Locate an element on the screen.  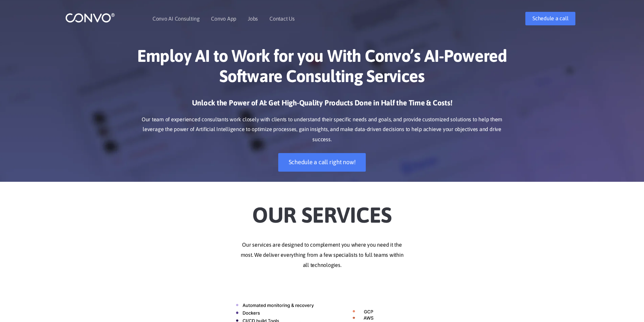
a: Schedule a call is located at coordinates (550, 19).